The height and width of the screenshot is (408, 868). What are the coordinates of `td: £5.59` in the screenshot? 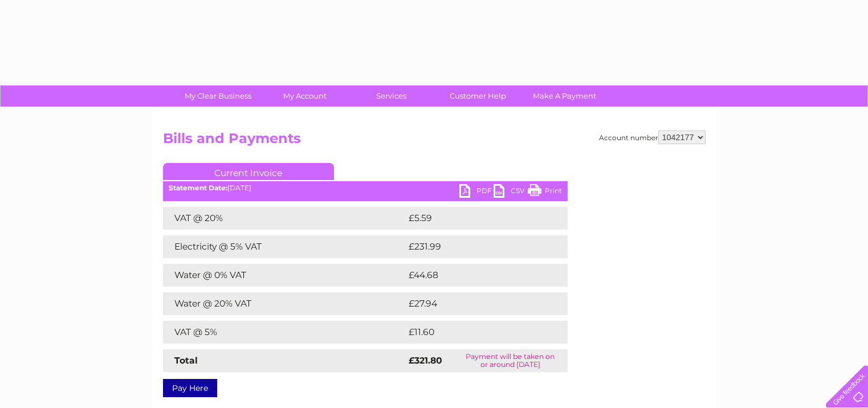 It's located at (473, 218).